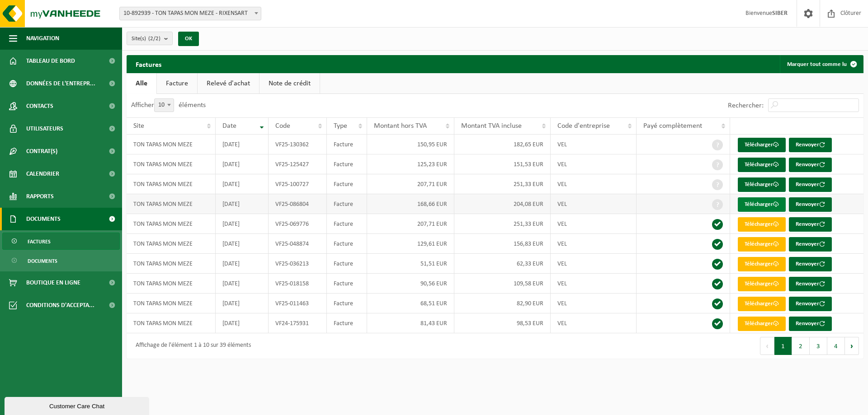 The width and height of the screenshot is (868, 415). Describe the element at coordinates (800, 346) in the screenshot. I see `button: 2` at that location.